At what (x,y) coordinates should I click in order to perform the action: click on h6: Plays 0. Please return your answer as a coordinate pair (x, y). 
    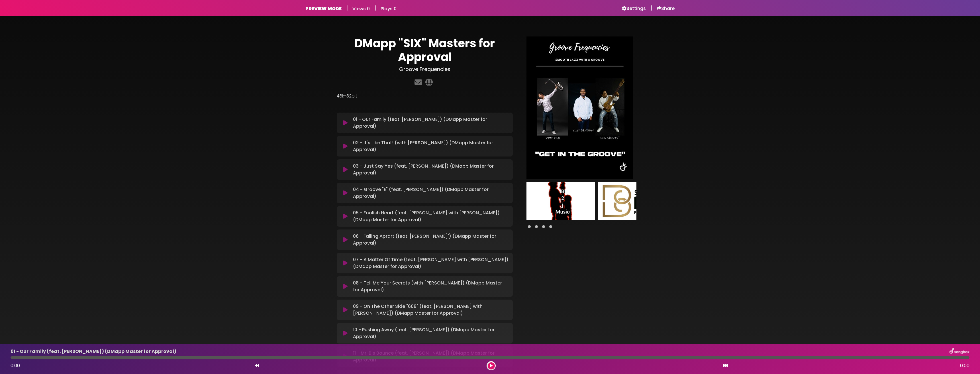
    Looking at the image, I should click on (388, 9).